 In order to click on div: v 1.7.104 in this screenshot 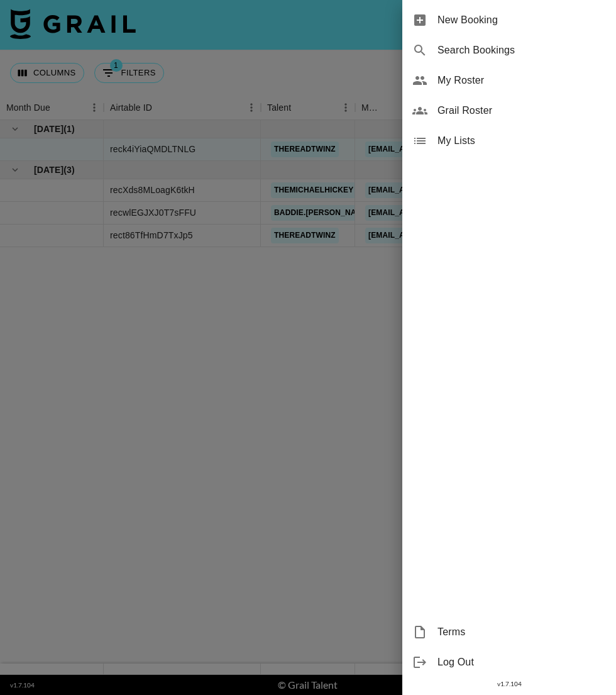, I will do `click(509, 683)`.